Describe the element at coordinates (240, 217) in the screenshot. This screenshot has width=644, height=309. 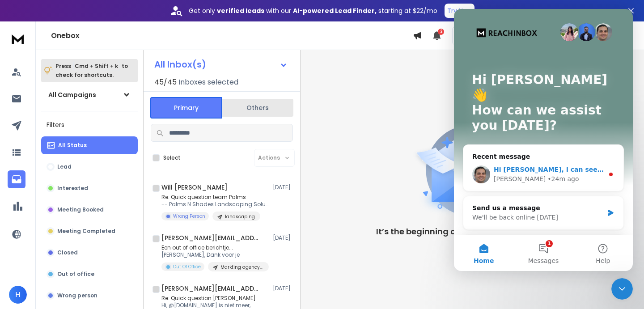
I see `p: landscaping` at that location.